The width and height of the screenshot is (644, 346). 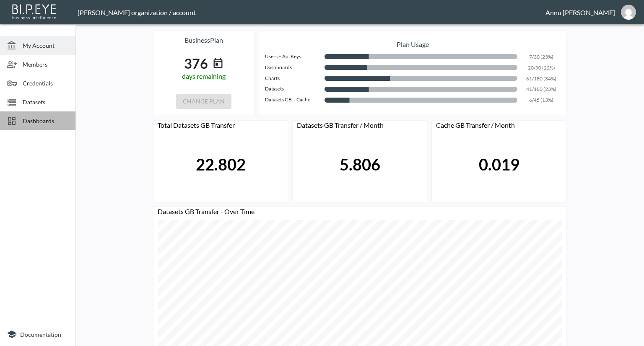 I want to click on div: 61/180 (34%), so click(x=413, y=81).